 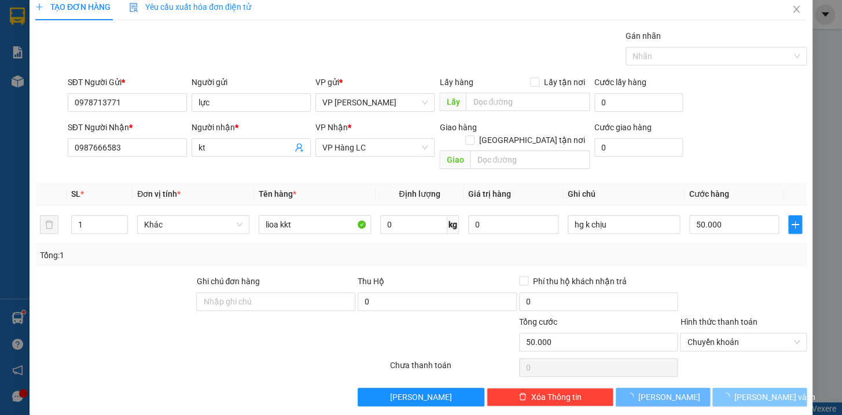 What do you see at coordinates (332, 127) in the screenshot?
I see `span: VP Nhận` at bounding box center [332, 127].